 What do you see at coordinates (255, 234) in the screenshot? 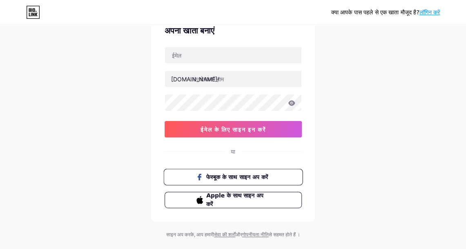
I see `a: गोपनीयता नीति` at bounding box center [255, 234].